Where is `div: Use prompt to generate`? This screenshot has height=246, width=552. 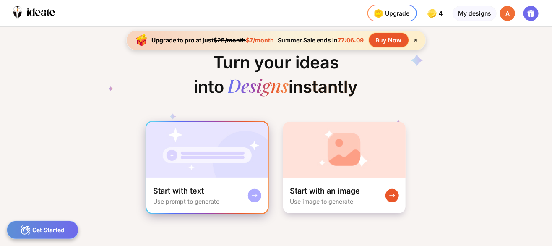
div: Use prompt to generate is located at coordinates (186, 201).